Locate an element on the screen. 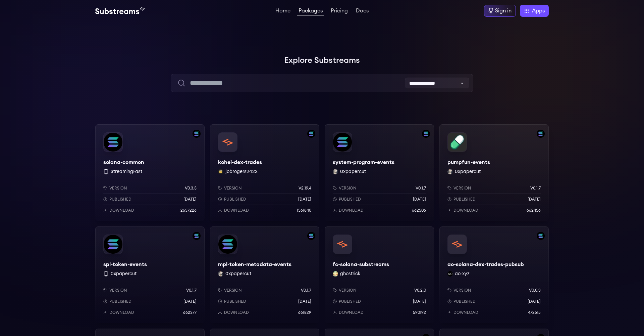 This screenshot has height=336, width=644. a: Packages is located at coordinates (311, 12).